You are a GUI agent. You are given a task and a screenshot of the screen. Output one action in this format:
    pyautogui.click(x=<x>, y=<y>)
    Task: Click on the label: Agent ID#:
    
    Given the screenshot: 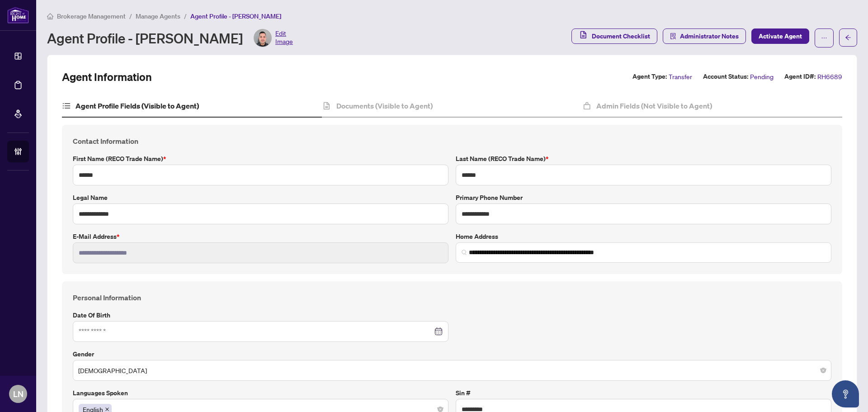 What is the action you would take?
    pyautogui.click(x=800, y=76)
    